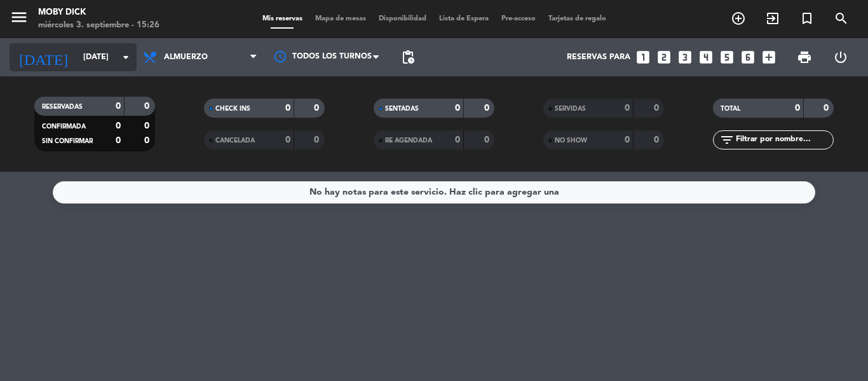  Describe the element at coordinates (98, 13) in the screenshot. I see `div: Moby Dick` at that location.